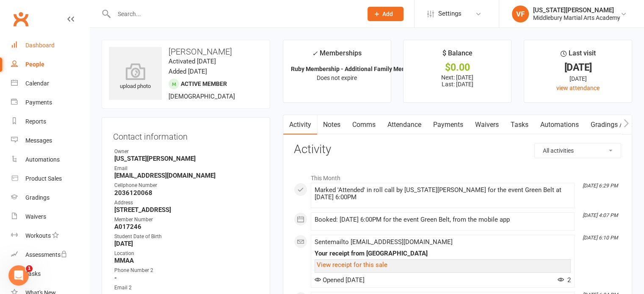  Describe the element at coordinates (186, 288) in the screenshot. I see `div: Email 2` at that location.